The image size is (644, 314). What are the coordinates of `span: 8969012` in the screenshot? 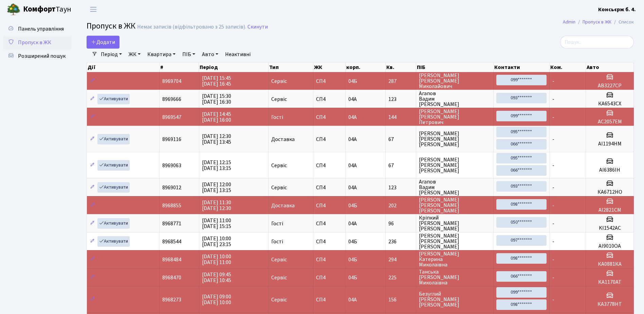 It's located at (172, 188).